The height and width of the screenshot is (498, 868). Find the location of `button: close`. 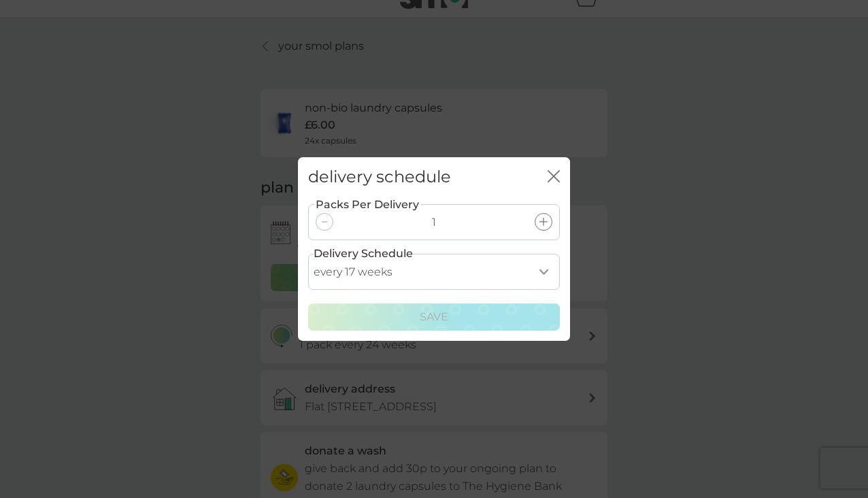

button: close is located at coordinates (554, 177).